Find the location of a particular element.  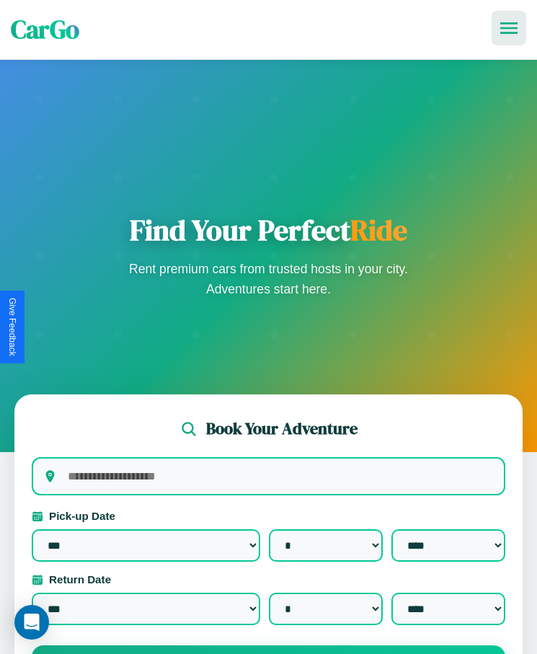

h2: Book Your Adventure is located at coordinates (282, 428).